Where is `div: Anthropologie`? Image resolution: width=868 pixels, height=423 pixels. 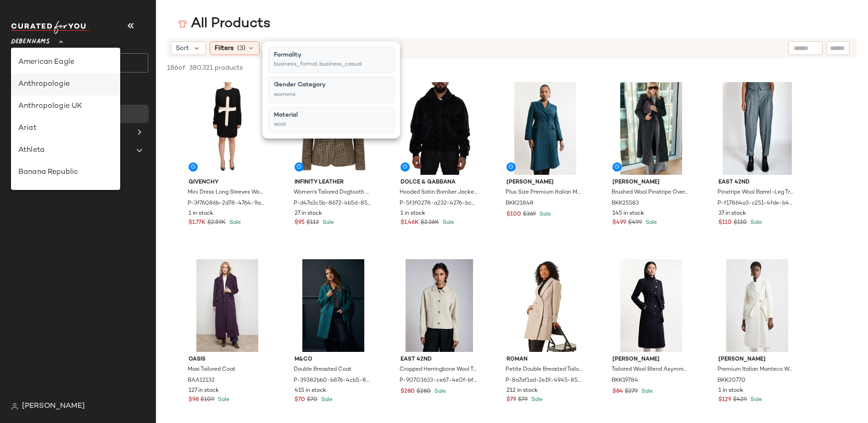
div: Anthropologie is located at coordinates (66, 85).